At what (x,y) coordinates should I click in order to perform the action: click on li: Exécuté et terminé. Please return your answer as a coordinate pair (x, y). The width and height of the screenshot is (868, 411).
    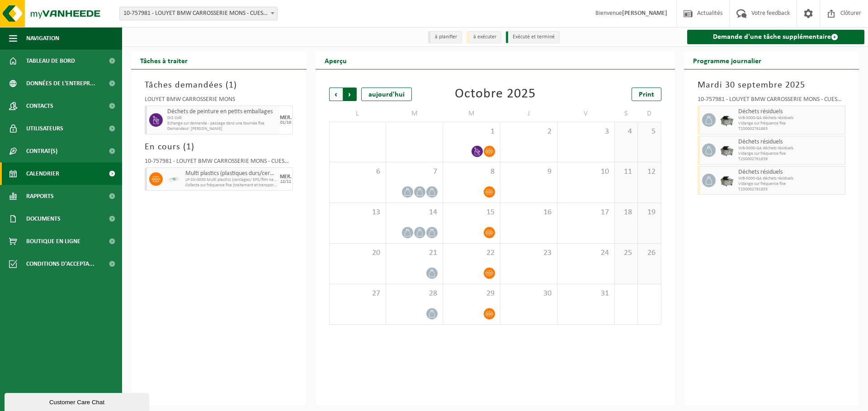
    Looking at the image, I should click on (533, 37).